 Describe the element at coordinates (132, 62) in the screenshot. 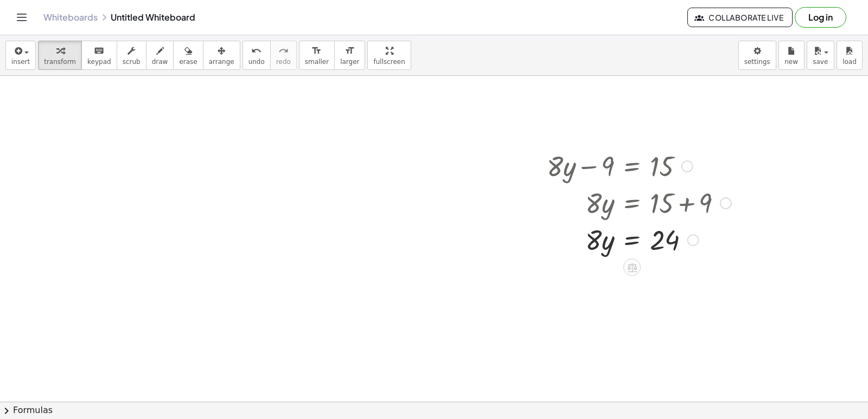

I see `span: scrub` at that location.